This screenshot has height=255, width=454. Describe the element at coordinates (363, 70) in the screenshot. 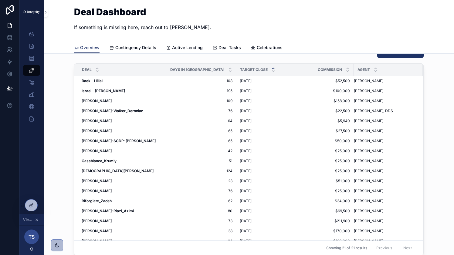

I see `span: Agent` at that location.